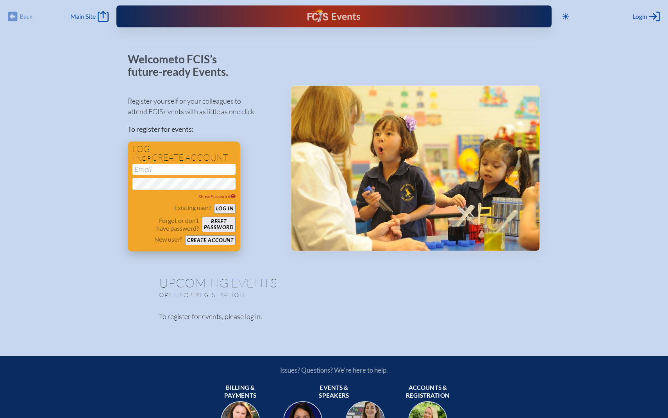 This screenshot has width=668, height=418. What do you see at coordinates (203, 129) in the screenshot?
I see `p: To register for events:` at bounding box center [203, 129].